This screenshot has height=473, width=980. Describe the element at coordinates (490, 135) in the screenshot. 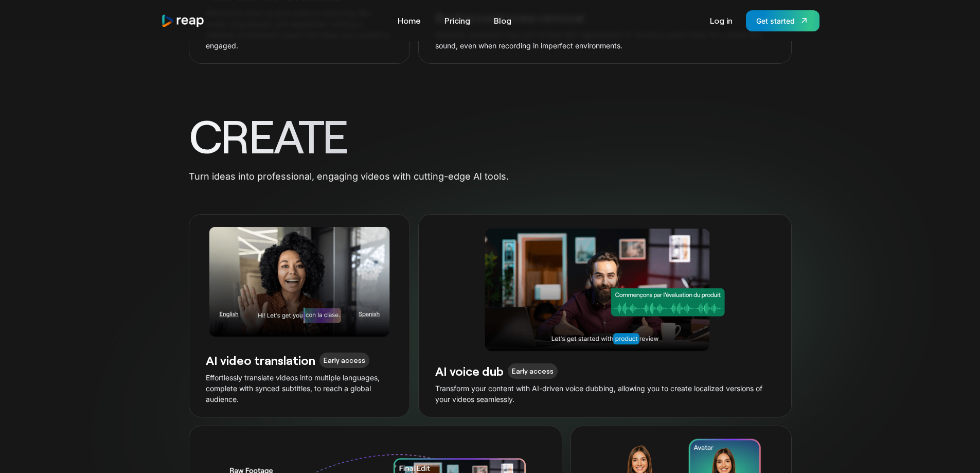

I see `h1: CREATE` at that location.